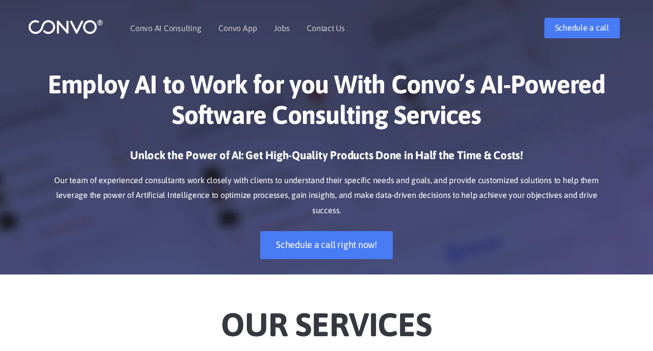  I want to click on a: Convo AI Consulting, so click(165, 28).